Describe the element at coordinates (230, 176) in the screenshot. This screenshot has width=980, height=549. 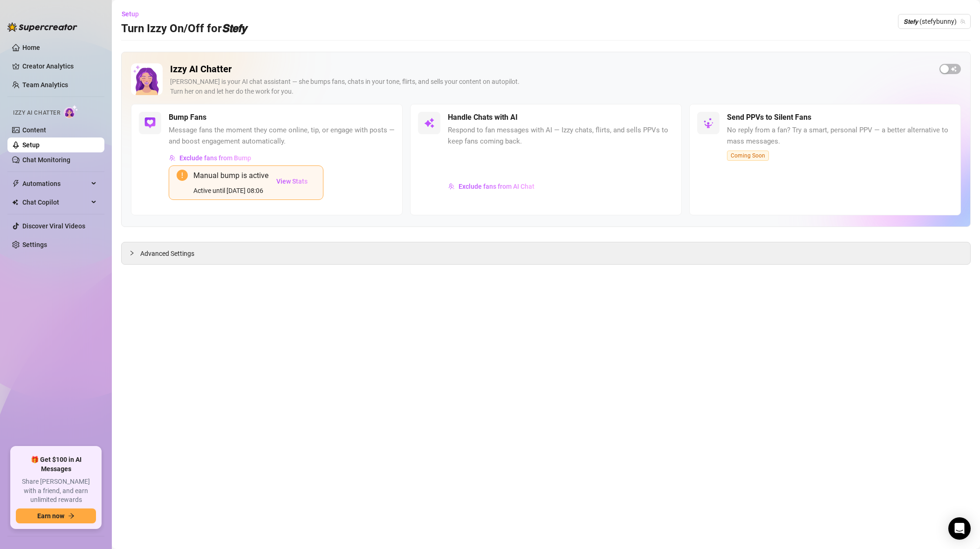
I see `div: Manual bump is active` at that location.